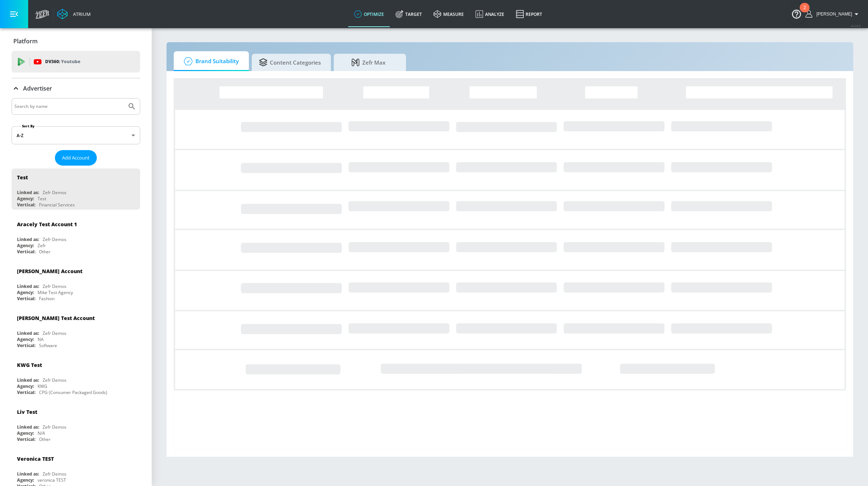  I want to click on div: Mike Test Agency, so click(55, 292).